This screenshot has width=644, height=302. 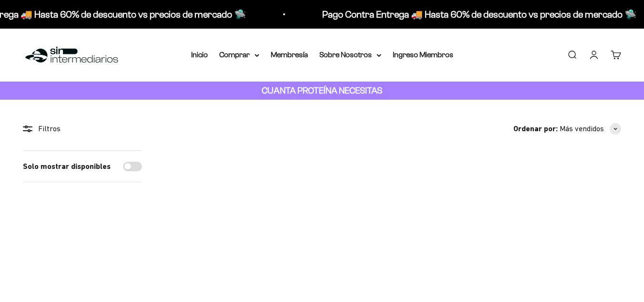 I want to click on strong: CUANTA PROTEÍNA NECESITAS, so click(x=322, y=91).